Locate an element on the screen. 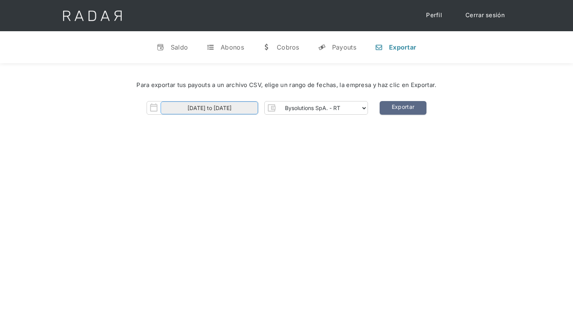 Image resolution: width=573 pixels, height=311 pixels. div: y is located at coordinates (322, 47).